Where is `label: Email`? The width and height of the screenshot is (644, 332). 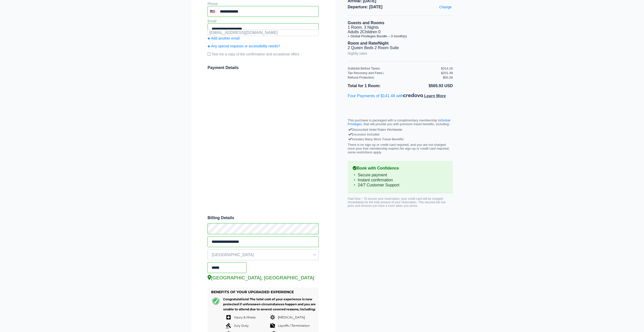
label: Email is located at coordinates (212, 21).